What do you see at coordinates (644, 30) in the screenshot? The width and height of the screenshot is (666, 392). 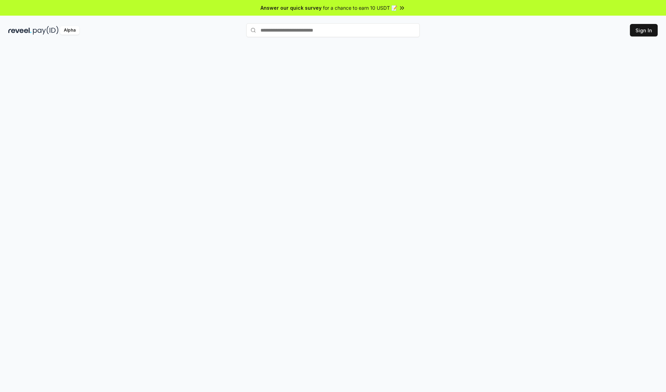 I see `button: Sign In` at bounding box center [644, 30].